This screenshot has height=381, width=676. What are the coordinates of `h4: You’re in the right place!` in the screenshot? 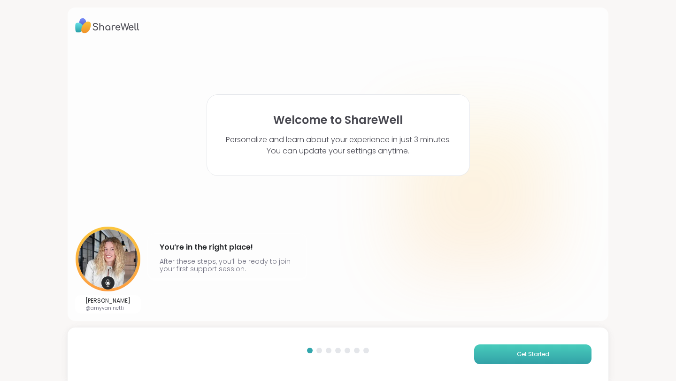 It's located at (227, 247).